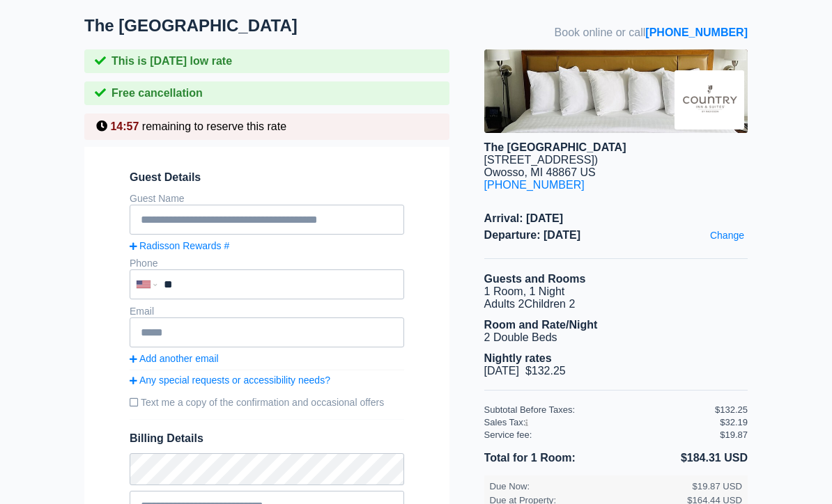 The height and width of the screenshot is (504, 832). What do you see at coordinates (506, 172) in the screenshot?
I see `span: Owosso,` at bounding box center [506, 172].